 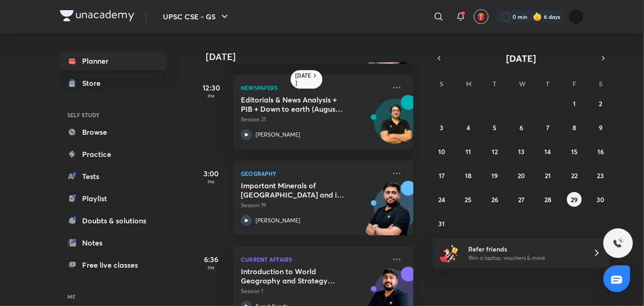 What do you see at coordinates (442, 176) in the screenshot?
I see `button: August 17, 2025` at bounding box center [442, 176].